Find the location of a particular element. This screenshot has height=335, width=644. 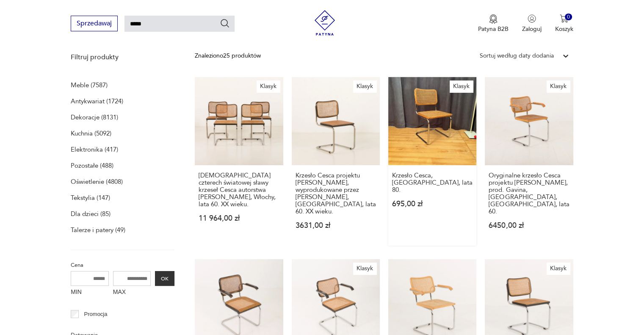

p: Elektronika (417) is located at coordinates (95, 150).